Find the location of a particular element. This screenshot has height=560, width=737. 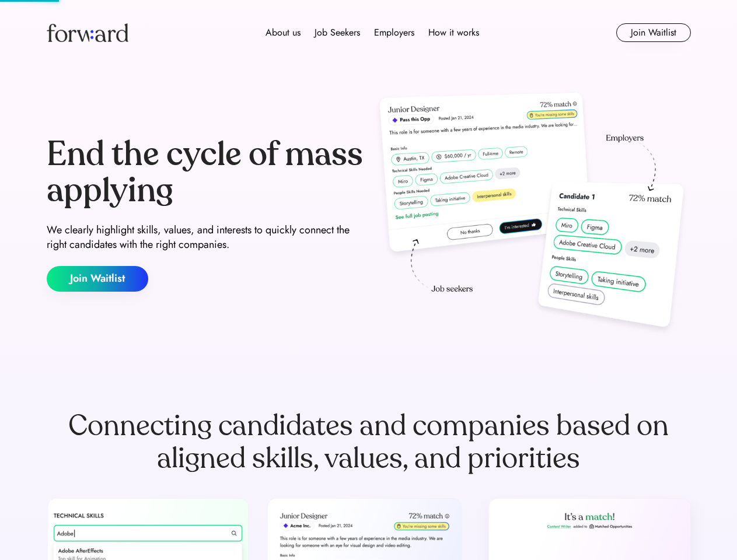

img: Forward logo is located at coordinates (87, 33).